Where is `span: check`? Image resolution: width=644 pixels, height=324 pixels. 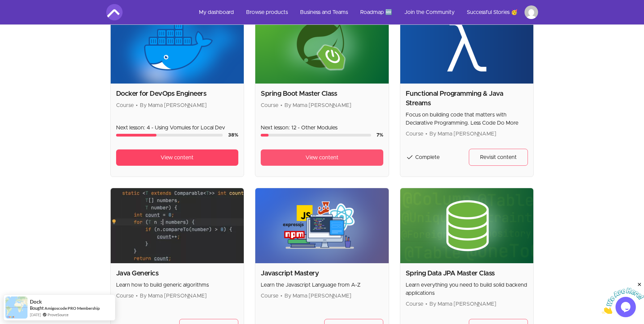 span: check is located at coordinates (410, 157).